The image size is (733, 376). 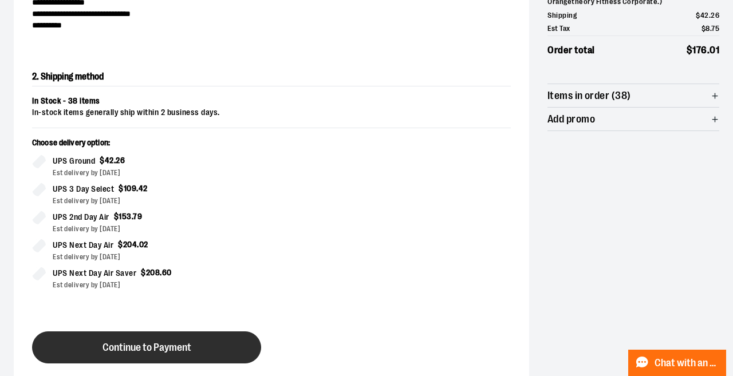 I want to click on span: UPS Next Day Air, so click(x=83, y=245).